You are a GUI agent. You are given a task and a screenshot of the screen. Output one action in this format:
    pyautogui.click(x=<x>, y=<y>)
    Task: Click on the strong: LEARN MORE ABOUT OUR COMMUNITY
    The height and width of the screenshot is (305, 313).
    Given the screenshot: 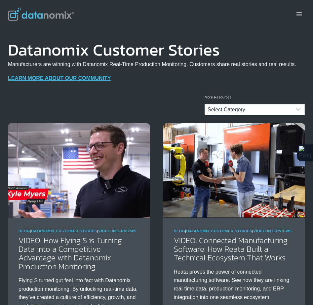 What is the action you would take?
    pyautogui.click(x=59, y=78)
    